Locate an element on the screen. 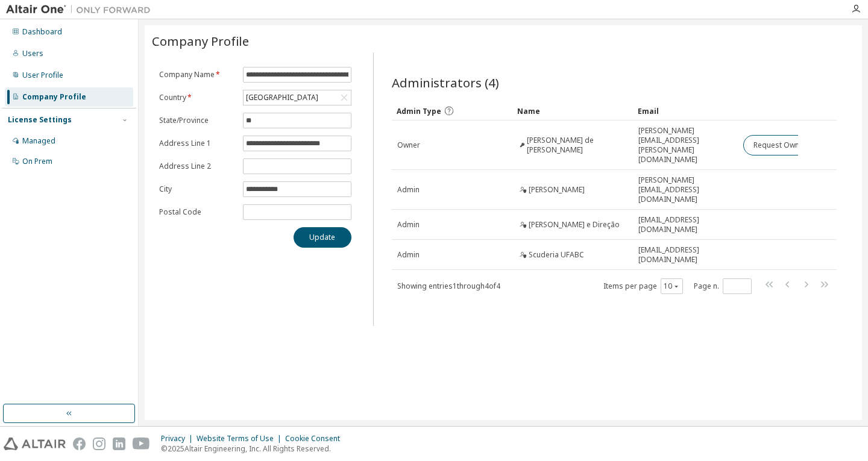 The image size is (868, 461). span: Items per page is located at coordinates (644, 286).